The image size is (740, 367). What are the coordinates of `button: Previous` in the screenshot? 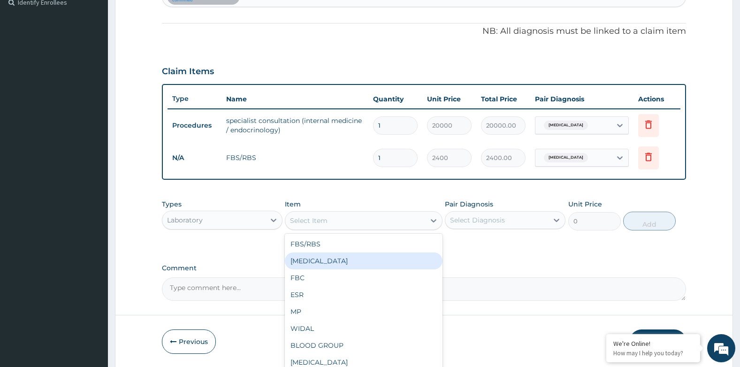 It's located at (189, 342).